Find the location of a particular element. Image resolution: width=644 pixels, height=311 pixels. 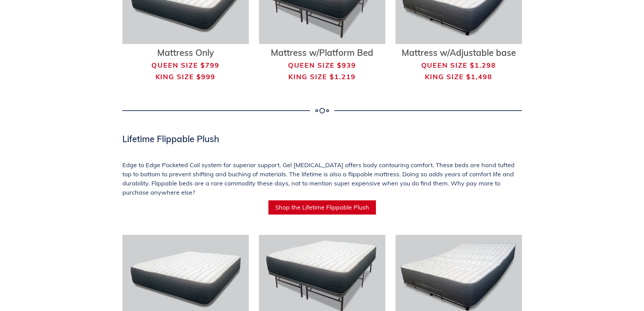

a: Shop the Lifetime Flippable Plush is located at coordinates (322, 207).